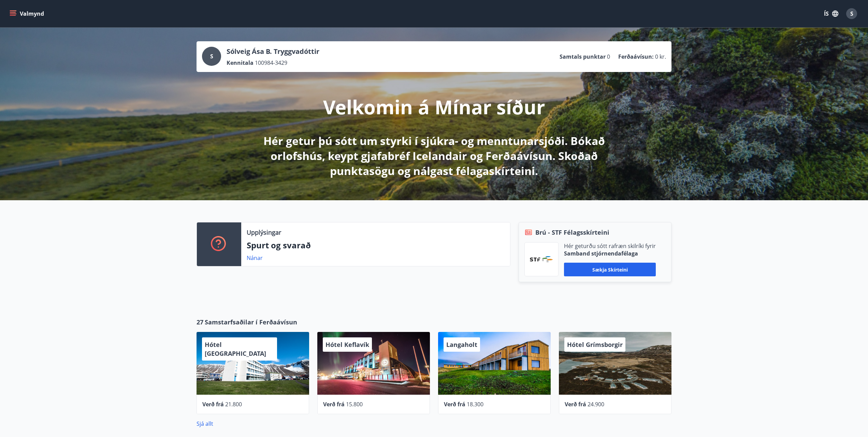 Image resolution: width=868 pixels, height=437 pixels. What do you see at coordinates (347, 345) in the screenshot?
I see `span: Hótel Keflavík` at bounding box center [347, 345].